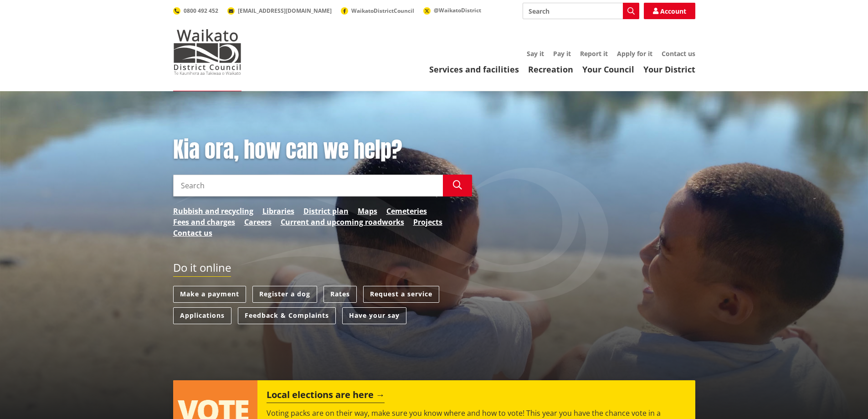 The width and height of the screenshot is (868, 419). I want to click on a: Cemeteries, so click(406, 211).